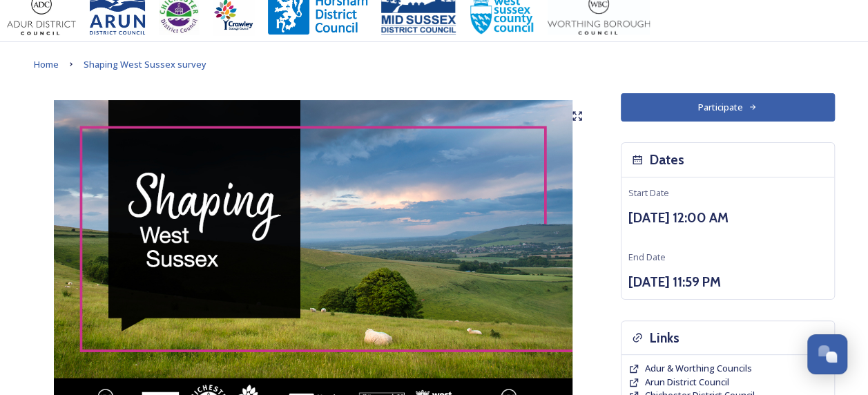 Image resolution: width=868 pixels, height=395 pixels. Describe the element at coordinates (687, 382) in the screenshot. I see `span: Arun District Council` at that location.